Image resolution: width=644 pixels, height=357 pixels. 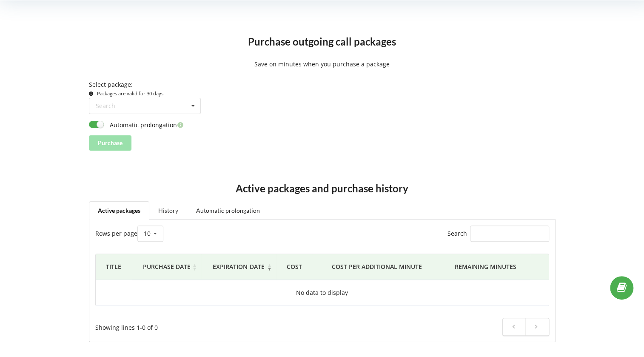 I want to click on a: Active packages, so click(x=119, y=210).